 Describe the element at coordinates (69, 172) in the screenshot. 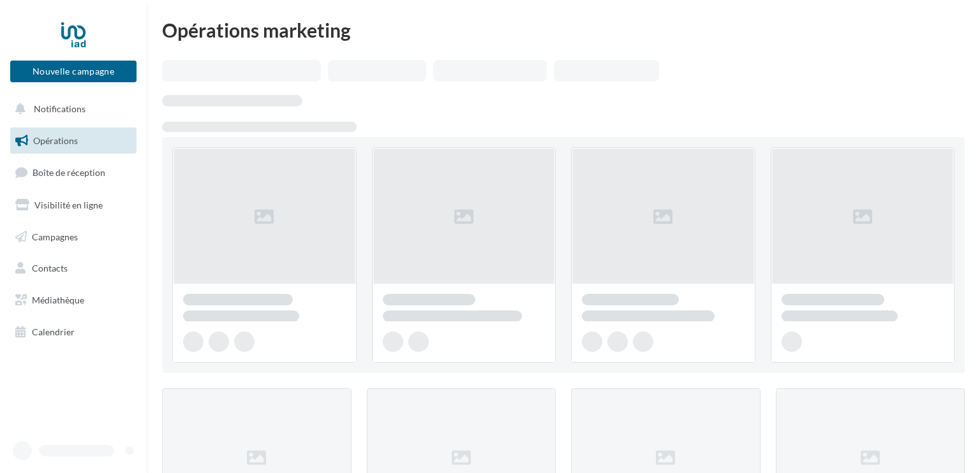

I see `span: Boîte de réception` at that location.